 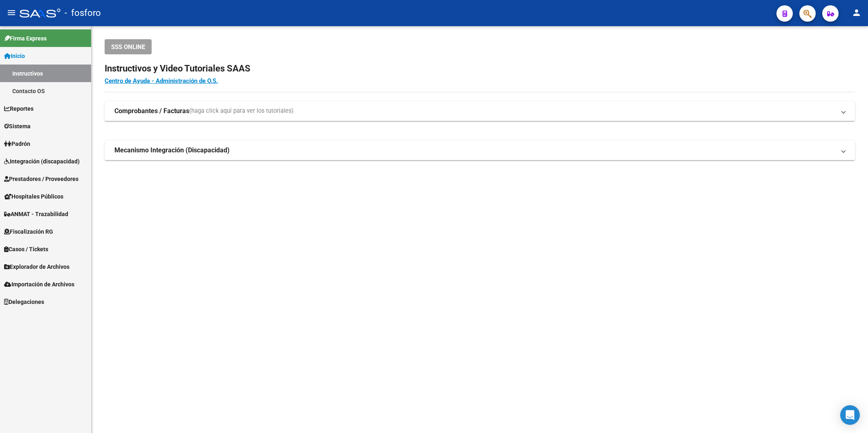 What do you see at coordinates (29, 231) in the screenshot?
I see `span: Fiscalización RG` at bounding box center [29, 231].